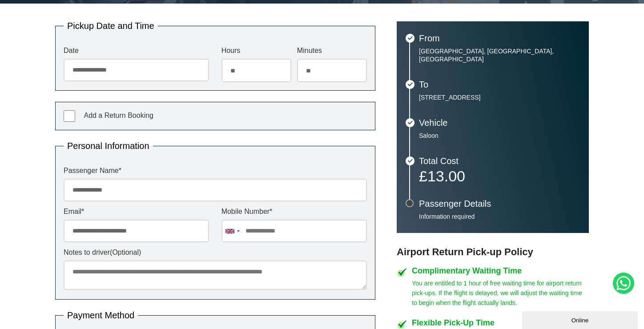 This screenshot has height=329, width=644. Describe the element at coordinates (332, 51) in the screenshot. I see `label: Minutes` at that location.